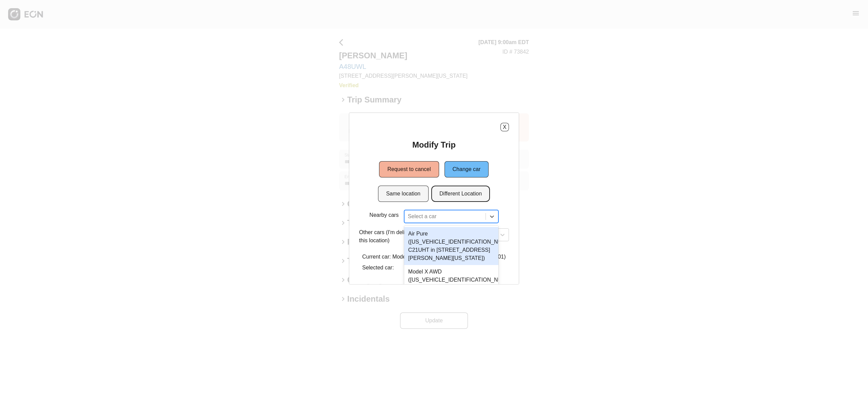  Describe the element at coordinates (384, 215) in the screenshot. I see `p: Nearby cars` at that location.